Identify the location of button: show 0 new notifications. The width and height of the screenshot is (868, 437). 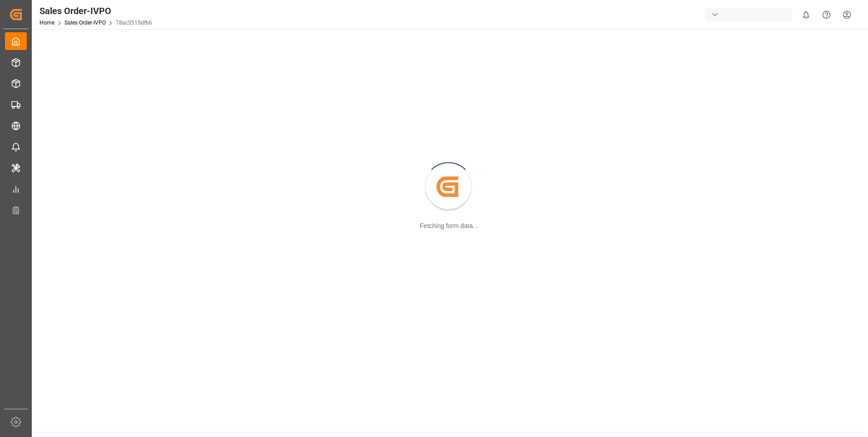
(805, 15).